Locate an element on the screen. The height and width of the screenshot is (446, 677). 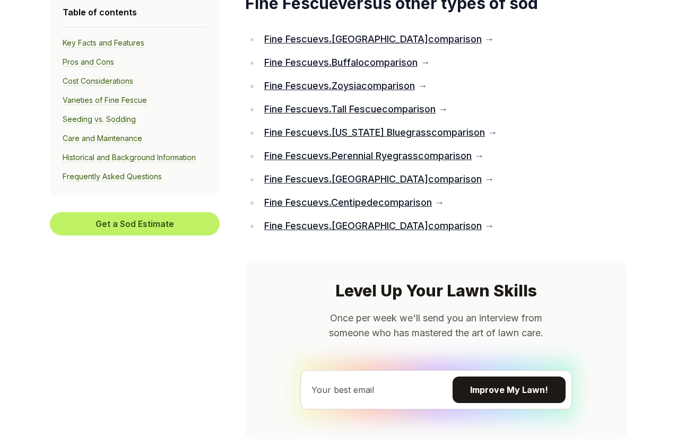
button: Improve My Lawn! is located at coordinates (508, 390).